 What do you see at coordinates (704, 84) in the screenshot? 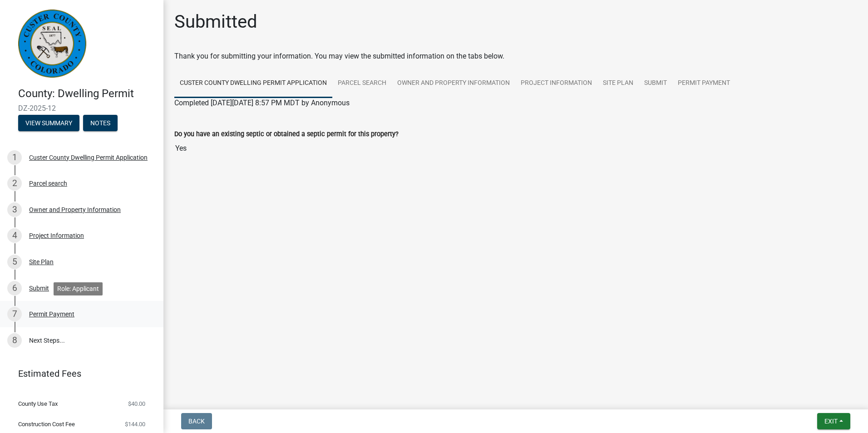
I see `a: Permit Payment` at bounding box center [704, 84].